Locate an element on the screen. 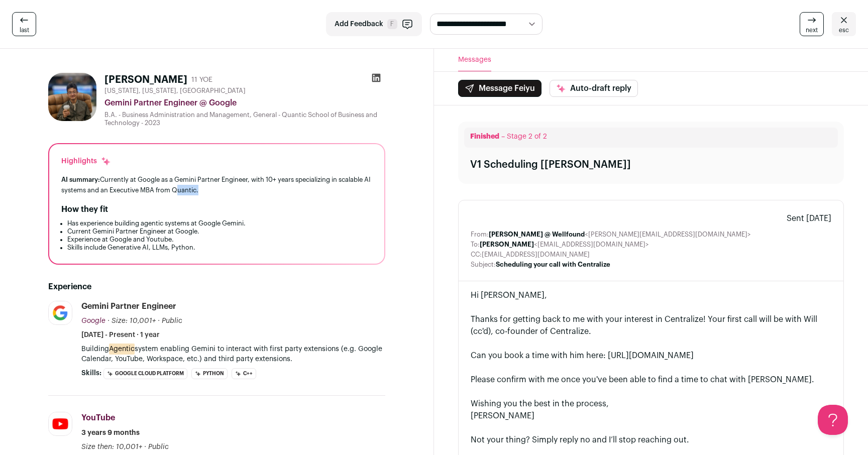  div: Gemini Partner Engineer @ Google is located at coordinates (245, 103).